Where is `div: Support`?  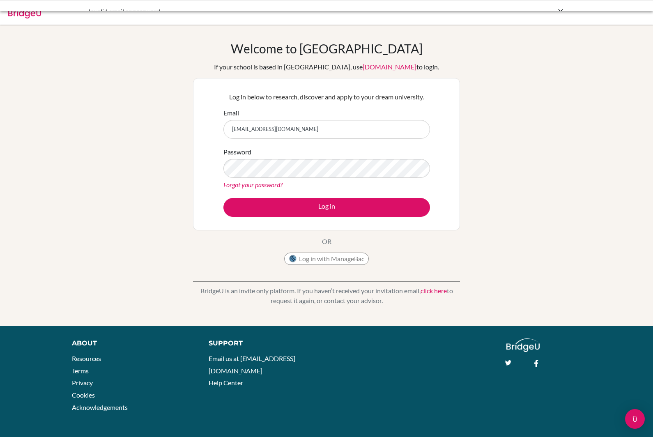
div: Support is located at coordinates (263, 343).